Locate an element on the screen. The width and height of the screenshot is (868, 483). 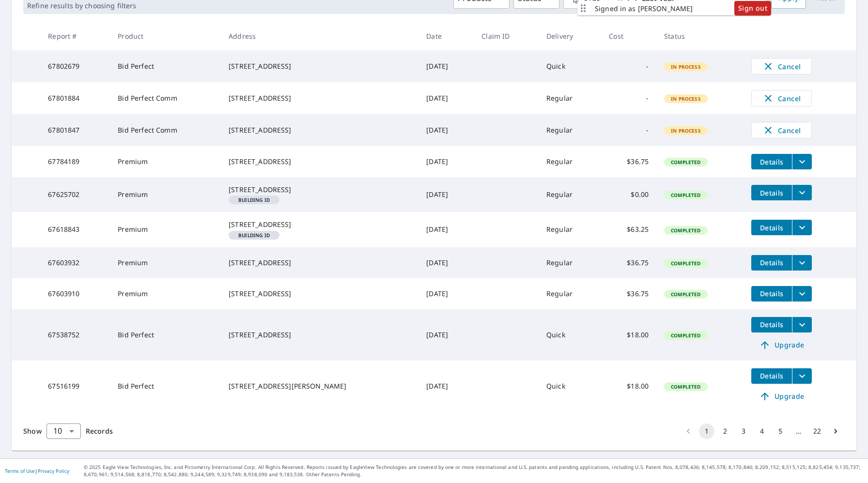
th: Product is located at coordinates (166, 36).